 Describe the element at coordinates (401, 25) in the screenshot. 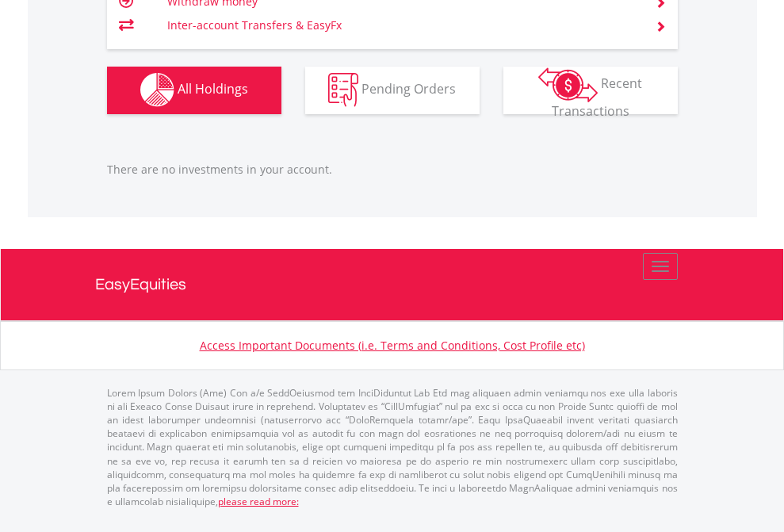

I see `td: Inter-account Transfers & EasyFx` at that location.